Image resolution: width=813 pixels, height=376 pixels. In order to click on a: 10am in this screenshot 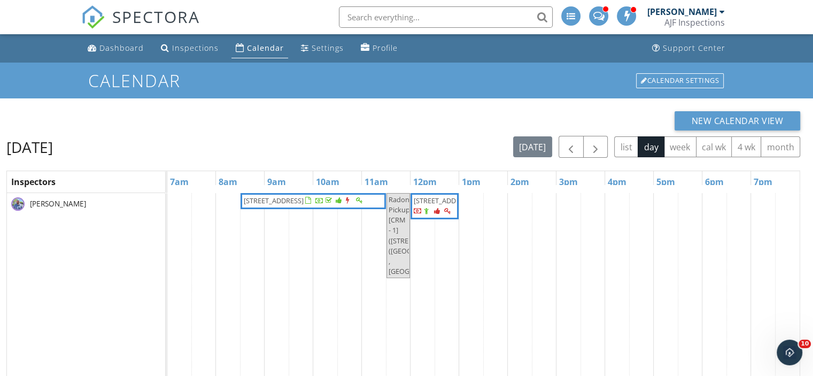, I will do `click(328, 182)`.